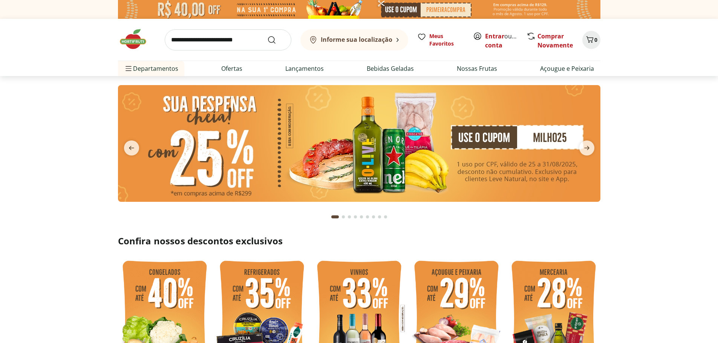 The image size is (718, 343). Describe the element at coordinates (446, 40) in the screenshot. I see `span: Meus Favoritos` at that location.